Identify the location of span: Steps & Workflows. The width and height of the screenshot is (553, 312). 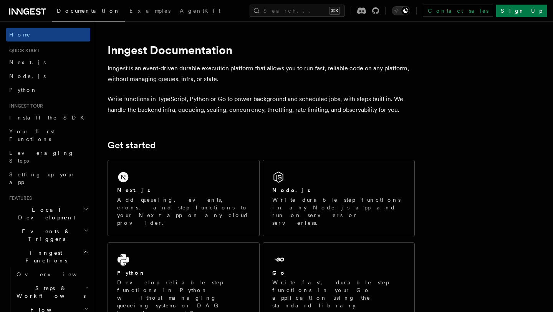
(50, 292).